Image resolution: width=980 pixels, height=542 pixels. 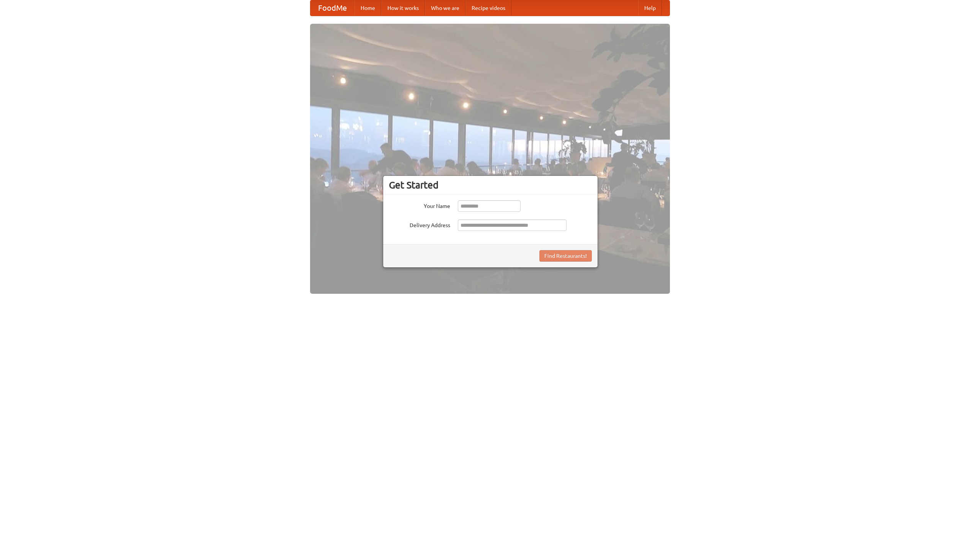 I want to click on a: Recipe videos, so click(x=488, y=8).